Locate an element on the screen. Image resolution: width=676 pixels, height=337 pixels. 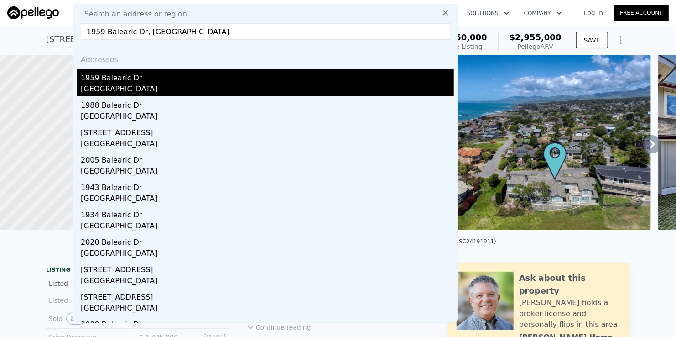
div: Sold is located at coordinates (89, 318).